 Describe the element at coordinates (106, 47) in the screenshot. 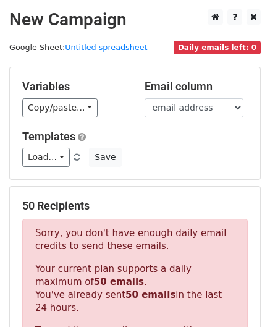

I see `a: Untitled spreadsheet` at that location.